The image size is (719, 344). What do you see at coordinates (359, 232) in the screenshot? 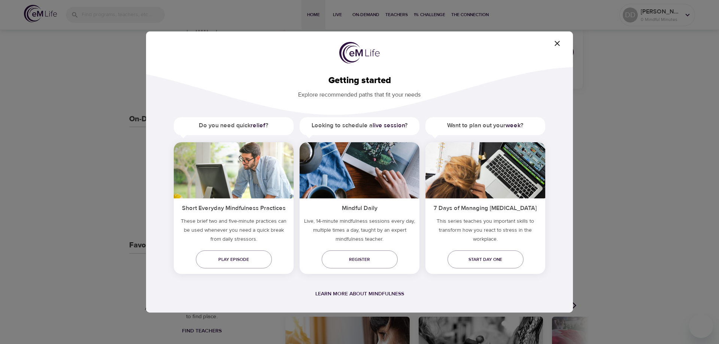
I see `p: Live, 14-minute mindfulness sessions every day, multiple times a day, taught by an expert mindful...` at bounding box center [359, 232].